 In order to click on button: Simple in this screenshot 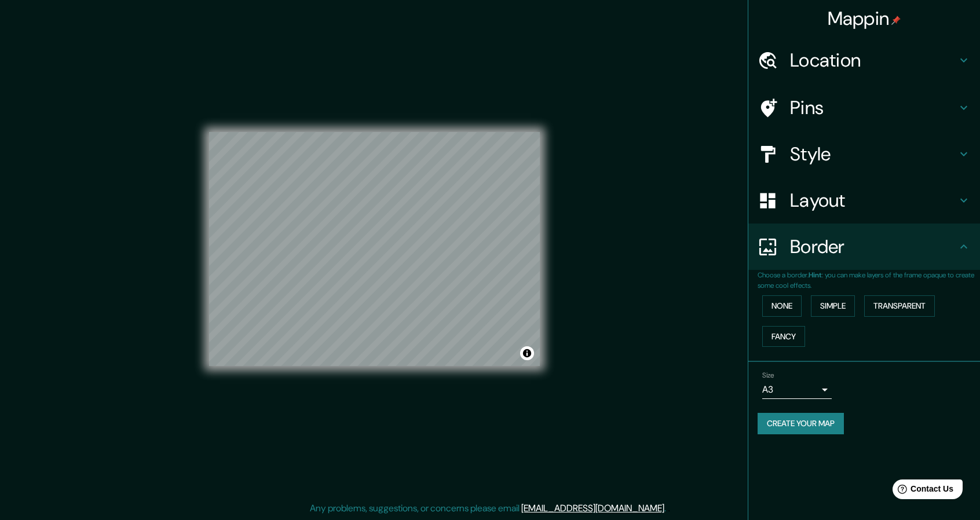, I will do `click(833, 306)`.